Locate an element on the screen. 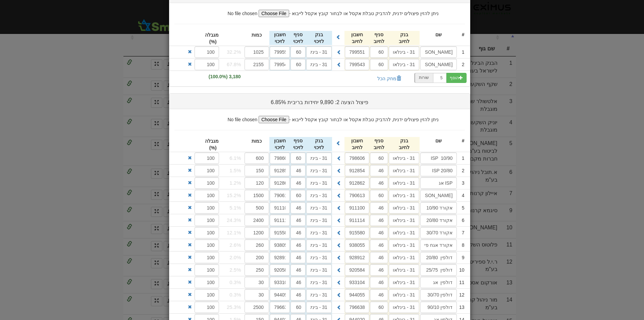  span: 1.2% is located at coordinates (235, 183).